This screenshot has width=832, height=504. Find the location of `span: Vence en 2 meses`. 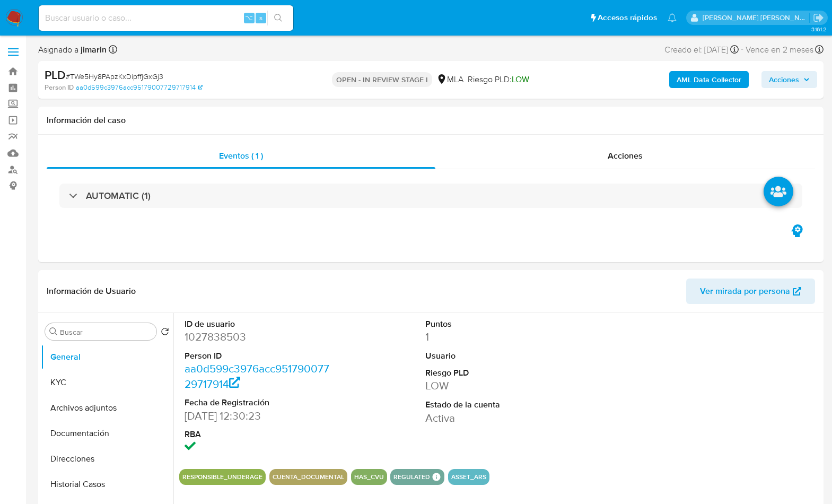

span: Vence en 2 meses is located at coordinates (780, 50).